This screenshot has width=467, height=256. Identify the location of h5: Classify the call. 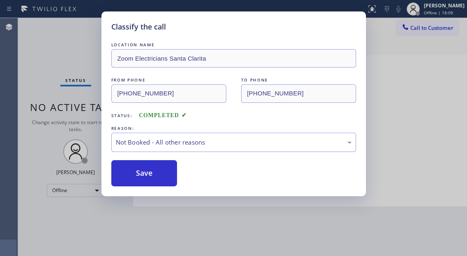
(138, 27).